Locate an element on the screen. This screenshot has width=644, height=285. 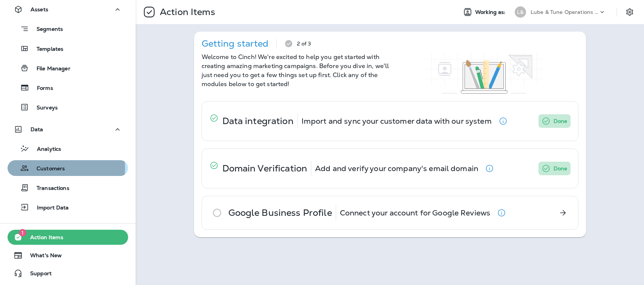
span: Working as: is located at coordinates (491, 12).